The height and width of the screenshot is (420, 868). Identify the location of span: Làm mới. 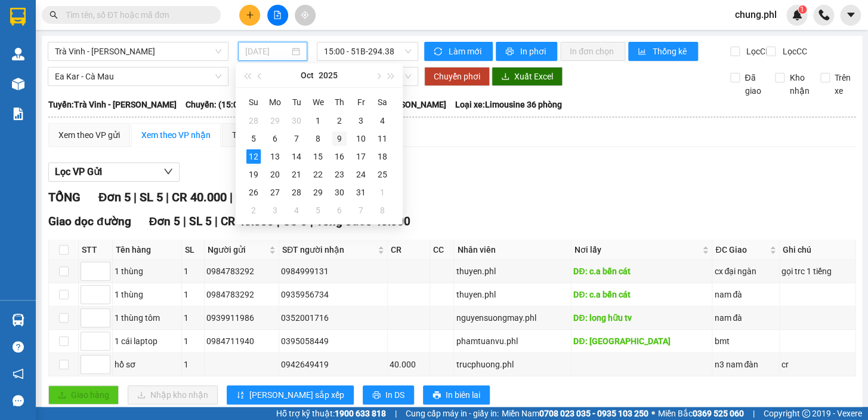
(466, 51).